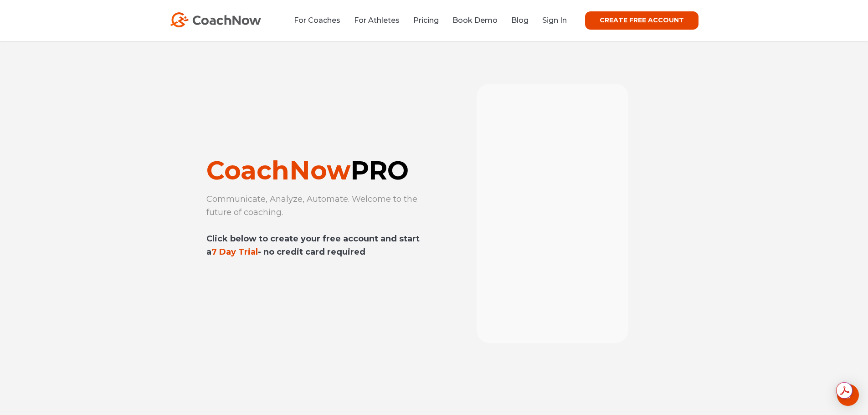  Describe the element at coordinates (642, 21) in the screenshot. I see `a: CREATE FREE ACCOUNT` at that location.